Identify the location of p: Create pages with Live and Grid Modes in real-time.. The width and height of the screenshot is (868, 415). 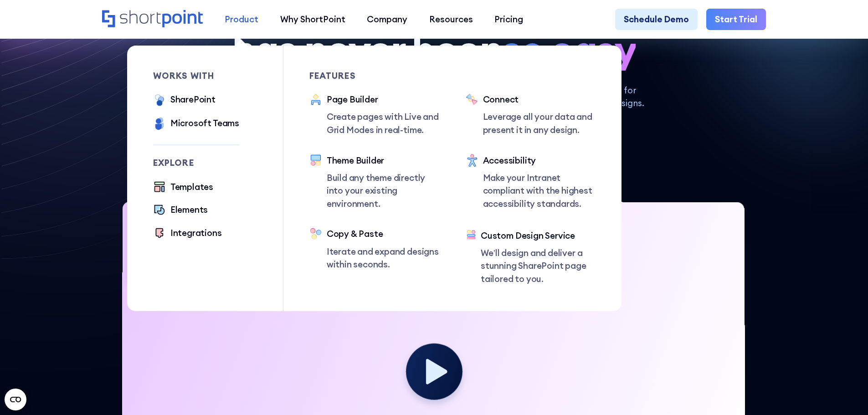
(383, 123).